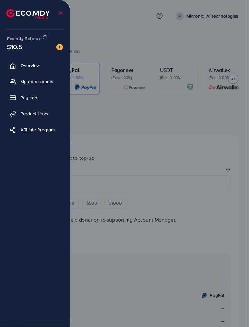  What do you see at coordinates (35, 82) in the screenshot?
I see `a: My ad accounts` at bounding box center [35, 82].